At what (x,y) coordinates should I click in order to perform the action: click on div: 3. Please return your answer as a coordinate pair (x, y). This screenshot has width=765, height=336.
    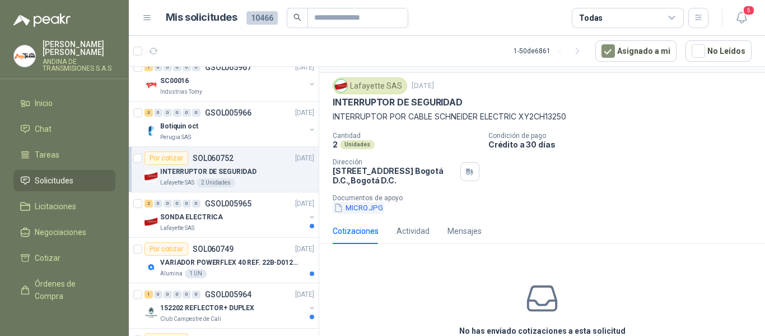
    Looking at the image, I should click on (148, 113).